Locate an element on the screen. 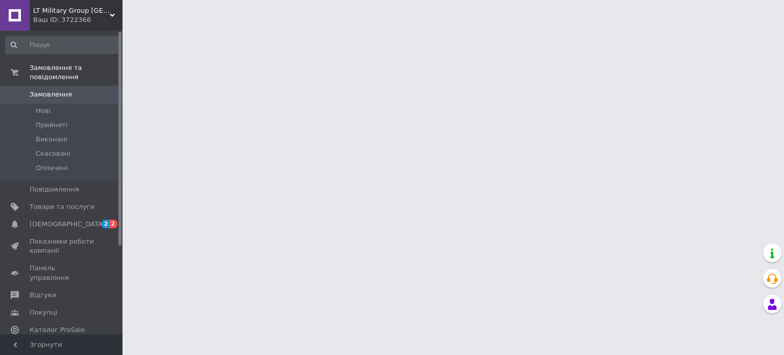 This screenshot has height=355, width=784. span: Скасовані is located at coordinates (53, 154).